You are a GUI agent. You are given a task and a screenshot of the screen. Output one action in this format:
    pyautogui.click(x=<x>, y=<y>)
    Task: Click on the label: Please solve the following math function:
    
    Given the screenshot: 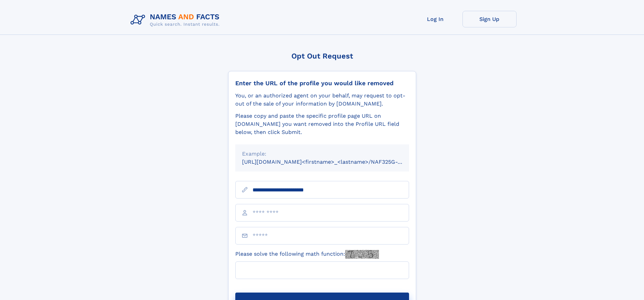 What is the action you would take?
    pyautogui.click(x=307, y=254)
    